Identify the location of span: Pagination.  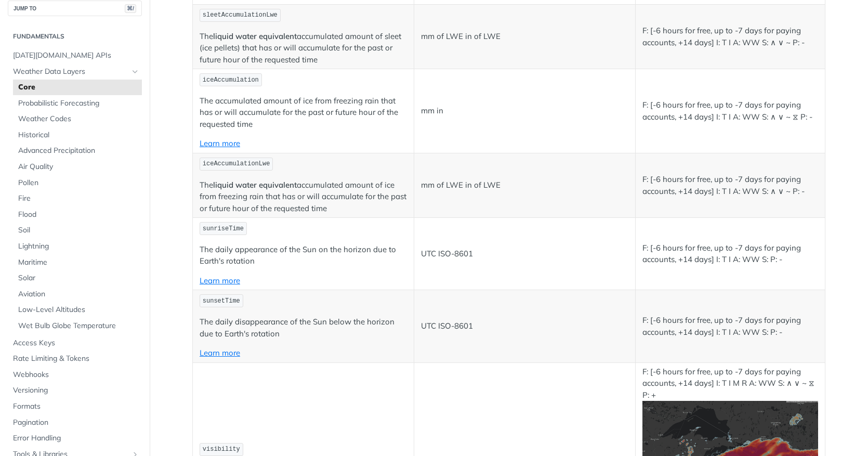
(76, 423).